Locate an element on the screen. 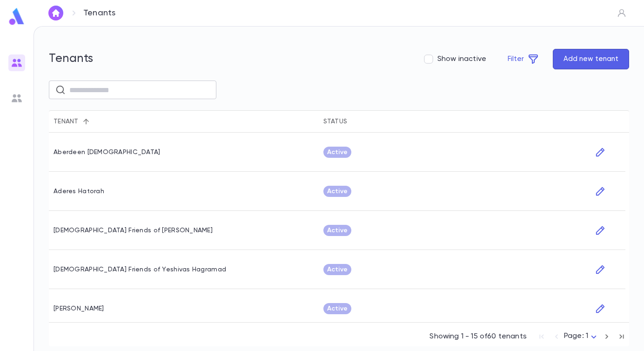  div: Ateres Avigail is located at coordinates (79, 309).